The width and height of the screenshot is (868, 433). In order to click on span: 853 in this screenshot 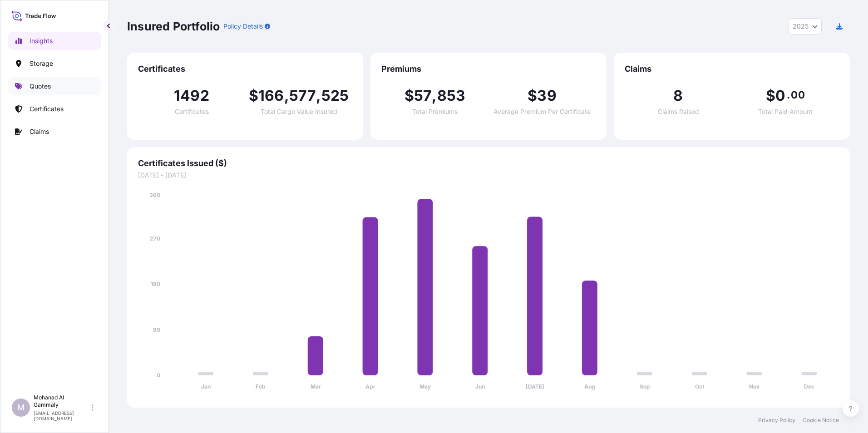, I will do `click(451, 96)`.